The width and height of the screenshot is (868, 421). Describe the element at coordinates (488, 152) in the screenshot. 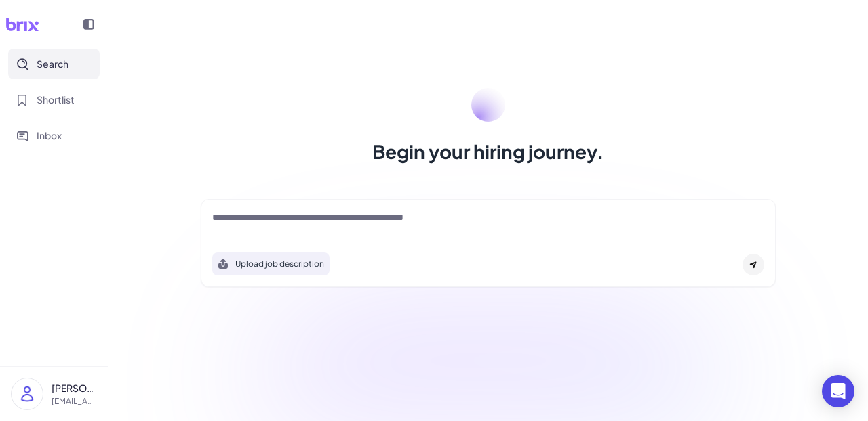

I see `h1: Begin your hiring journey.` at that location.